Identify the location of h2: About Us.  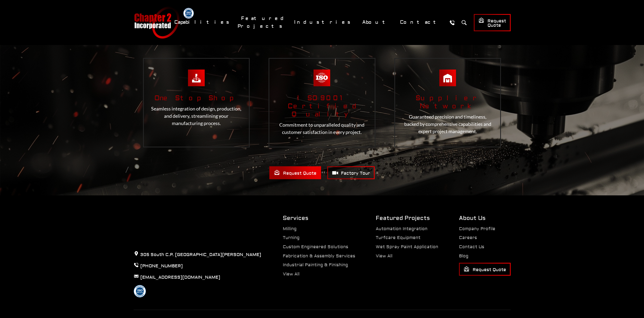
(485, 218).